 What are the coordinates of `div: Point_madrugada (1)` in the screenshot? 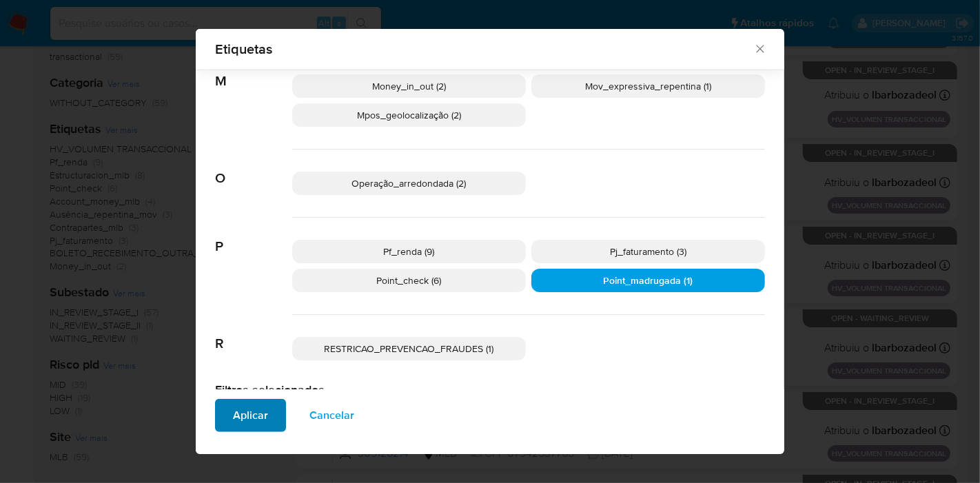 It's located at (648, 280).